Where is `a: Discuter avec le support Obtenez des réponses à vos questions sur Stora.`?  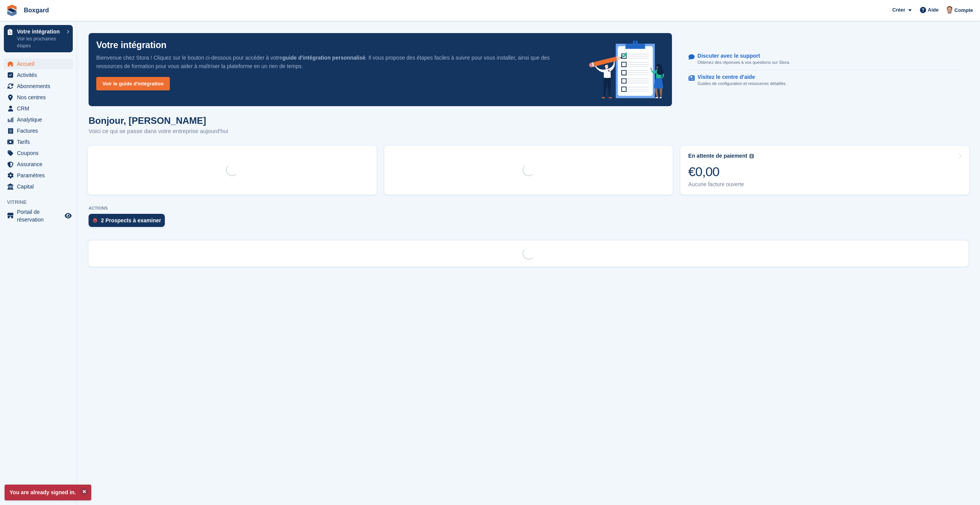 a: Discuter avec le support Obtenez des réponses à vos questions sur Stora. is located at coordinates (825, 59).